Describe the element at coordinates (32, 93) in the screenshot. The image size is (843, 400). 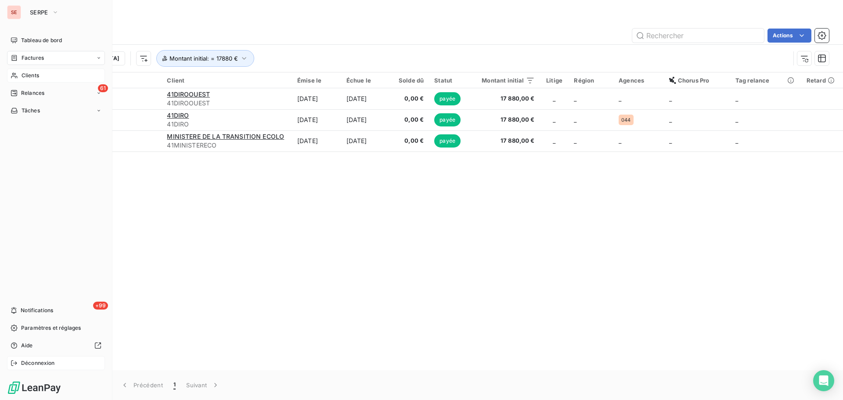
I see `span: Relances` at that location.